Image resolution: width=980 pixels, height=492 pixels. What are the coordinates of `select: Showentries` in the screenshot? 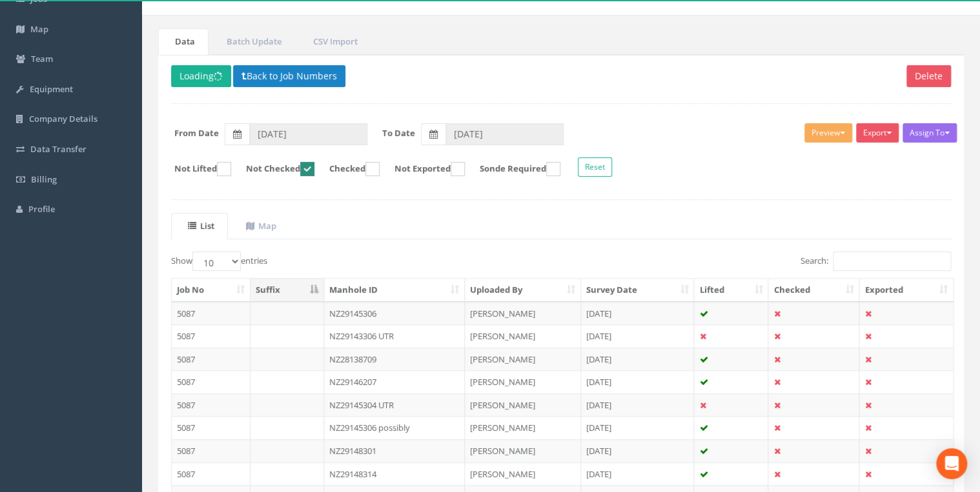 It's located at (216, 262).